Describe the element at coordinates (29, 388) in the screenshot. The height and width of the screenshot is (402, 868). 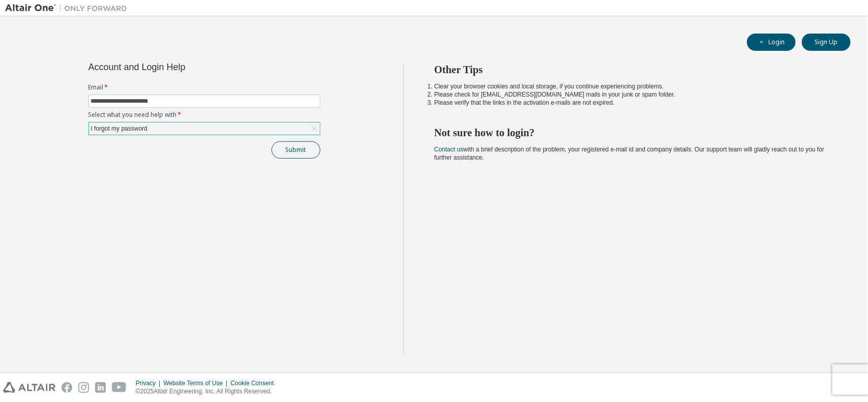
I see `img: altair_logo.svg` at that location.